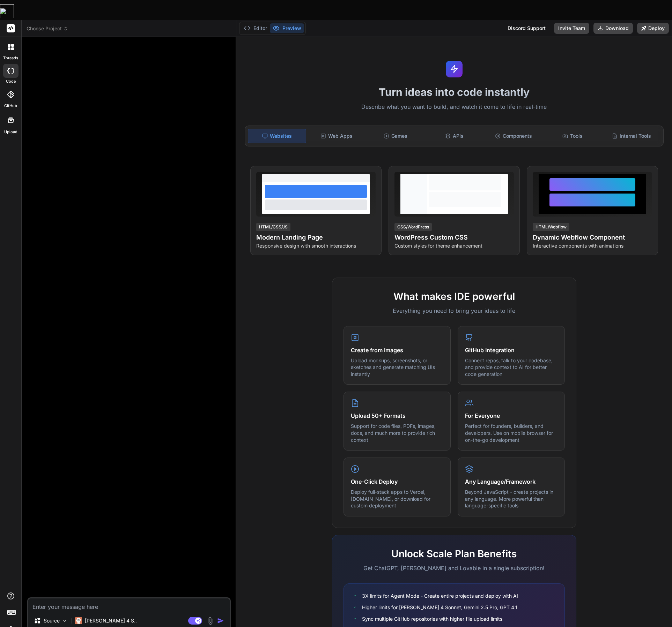 Image resolution: width=672 pixels, height=627 pixels. Describe the element at coordinates (397, 350) in the screenshot. I see `h4: Create from Images` at that location.